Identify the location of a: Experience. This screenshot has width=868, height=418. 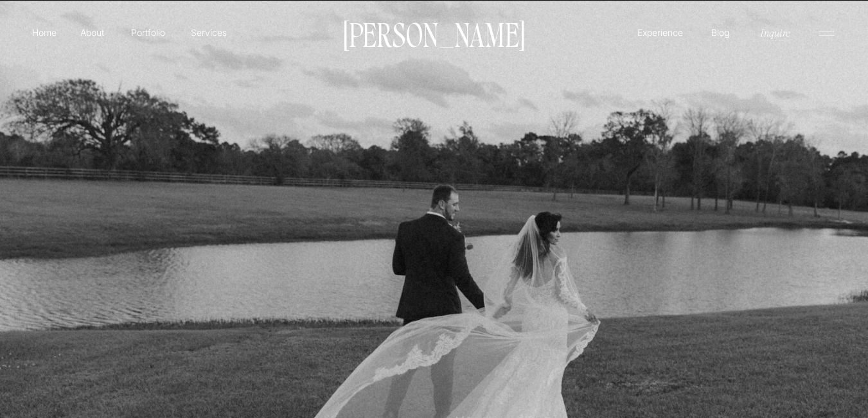
(659, 32).